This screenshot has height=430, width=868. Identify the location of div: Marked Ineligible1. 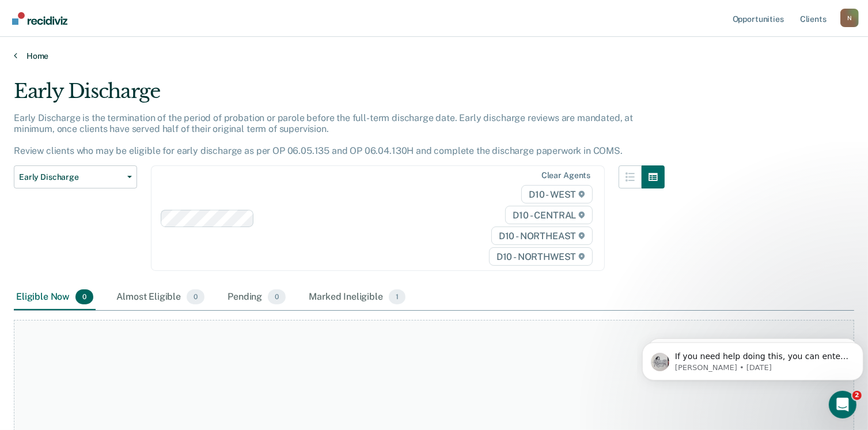
(357, 298).